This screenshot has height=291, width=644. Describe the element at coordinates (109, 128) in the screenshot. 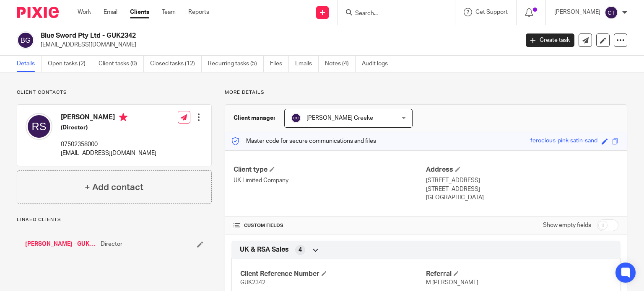

I see `h5: (Director)` at that location.